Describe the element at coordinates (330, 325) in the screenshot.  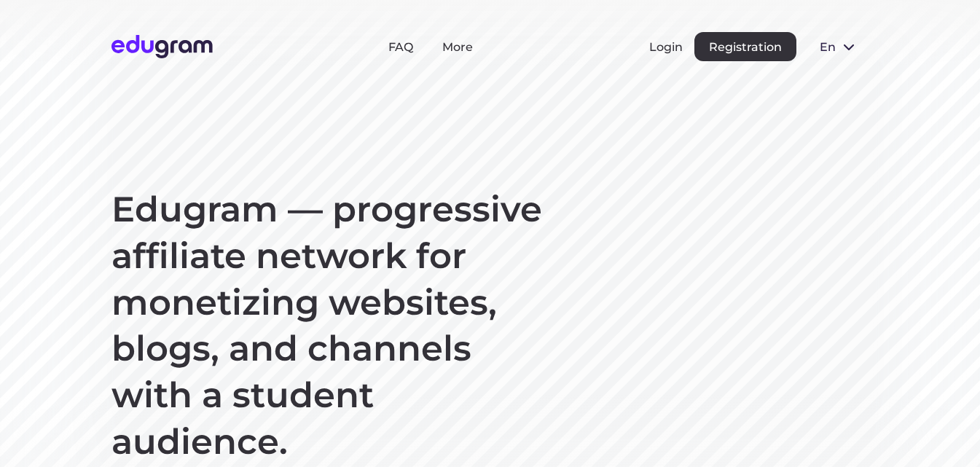
I see `h1: Edugram — progressive affiliate network for monetizing websites, blogs, and channels with a stude...` at that location.